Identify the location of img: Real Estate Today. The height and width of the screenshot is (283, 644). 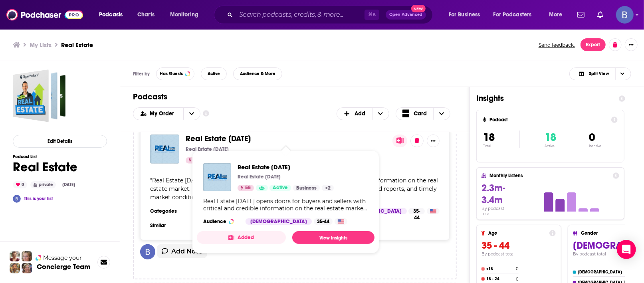
(165, 149).